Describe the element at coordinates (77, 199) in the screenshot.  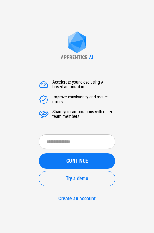
I see `a: Create an account` at that location.